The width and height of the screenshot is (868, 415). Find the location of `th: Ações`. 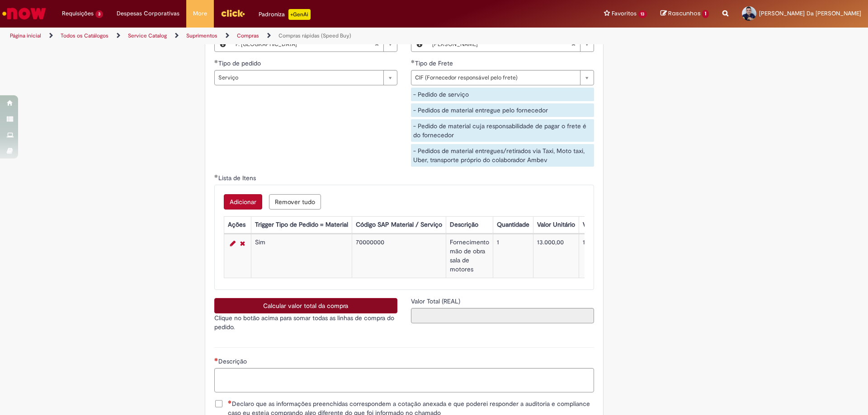

th: Ações is located at coordinates (237, 225).